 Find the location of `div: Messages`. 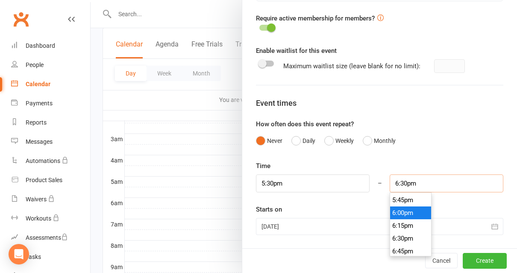

div: Messages is located at coordinates (39, 142).